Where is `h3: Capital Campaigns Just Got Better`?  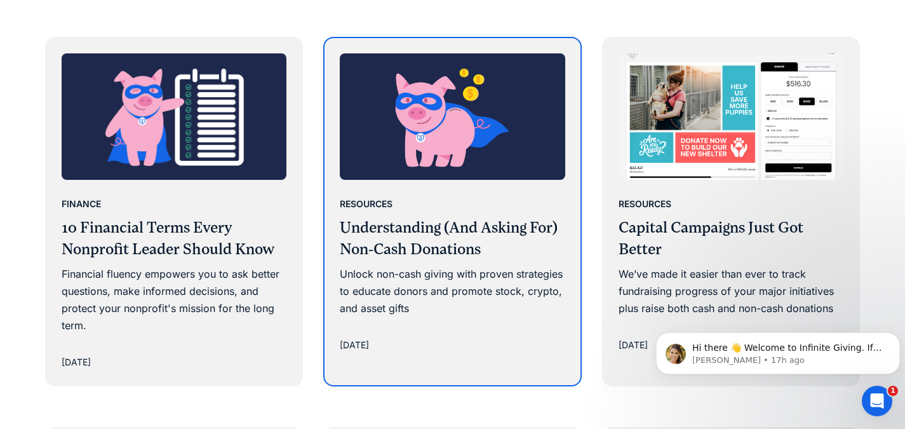 h3: Capital Campaigns Just Got Better is located at coordinates (731, 238).